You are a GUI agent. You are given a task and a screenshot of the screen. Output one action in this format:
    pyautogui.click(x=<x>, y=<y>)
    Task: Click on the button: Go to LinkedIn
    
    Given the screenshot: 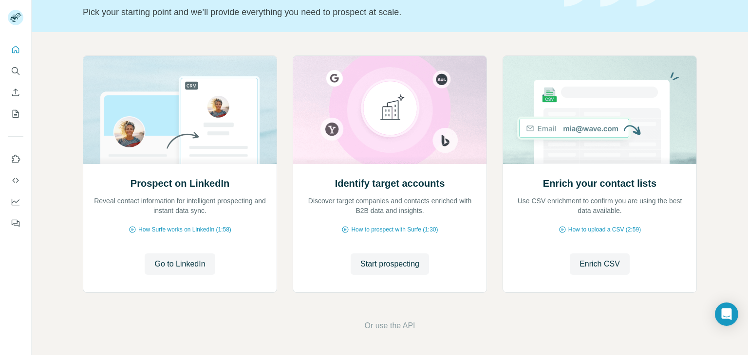 What is the action you would take?
    pyautogui.click(x=180, y=264)
    